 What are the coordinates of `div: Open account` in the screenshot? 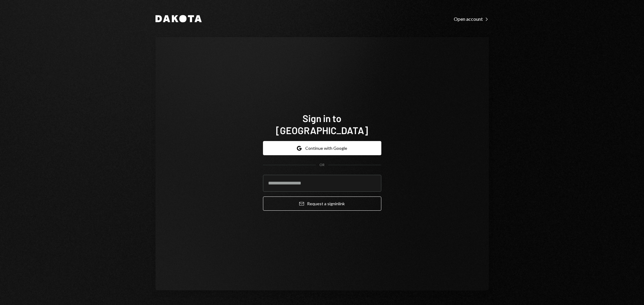 It's located at (471, 19).